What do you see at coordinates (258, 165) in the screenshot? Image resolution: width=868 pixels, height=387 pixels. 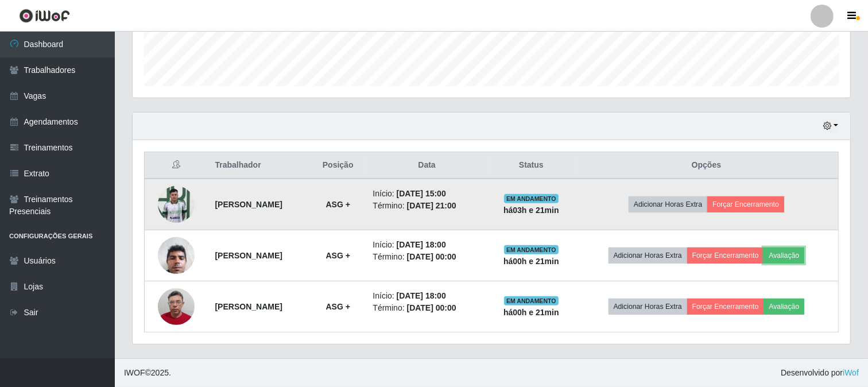 I see `th: Trabalhador` at bounding box center [258, 165].